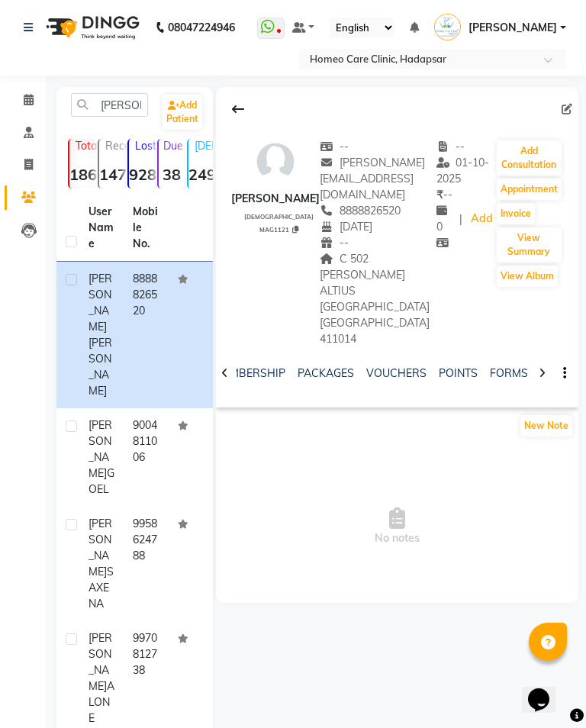 This screenshot has width=586, height=728. What do you see at coordinates (397, 527) in the screenshot?
I see `span: No notes` at bounding box center [397, 527].